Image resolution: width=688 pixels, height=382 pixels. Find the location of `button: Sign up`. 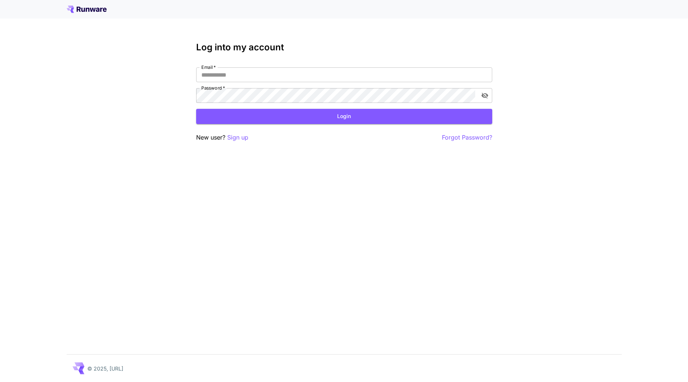

button: Sign up is located at coordinates (238, 137).